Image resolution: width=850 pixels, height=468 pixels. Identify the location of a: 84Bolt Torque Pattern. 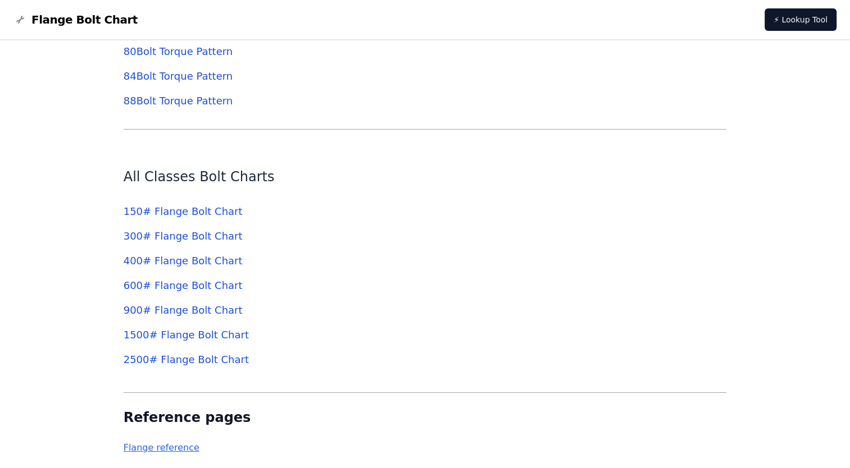
(178, 76).